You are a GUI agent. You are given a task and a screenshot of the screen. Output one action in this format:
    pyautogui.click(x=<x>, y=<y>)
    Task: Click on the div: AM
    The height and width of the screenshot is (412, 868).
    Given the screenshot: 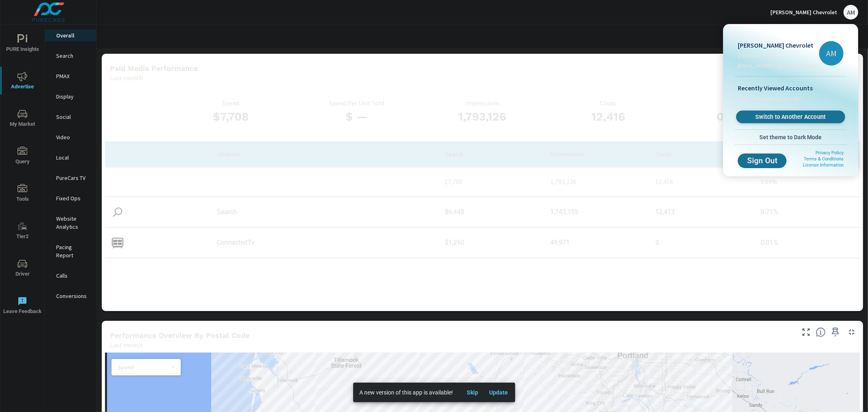 What is the action you would take?
    pyautogui.click(x=831, y=53)
    